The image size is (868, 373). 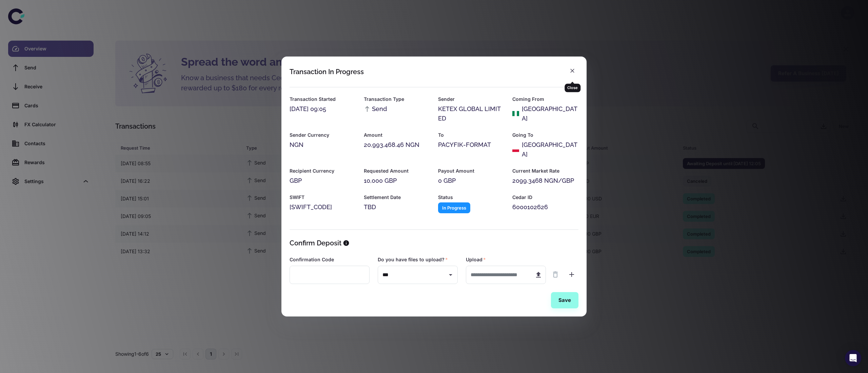 I want to click on h6: To, so click(x=471, y=135).